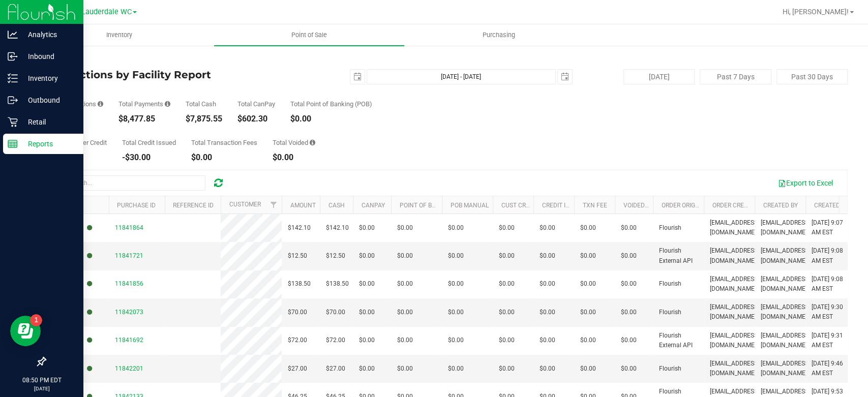  Describe the element at coordinates (298, 368) in the screenshot. I see `span: $27.00` at that location.